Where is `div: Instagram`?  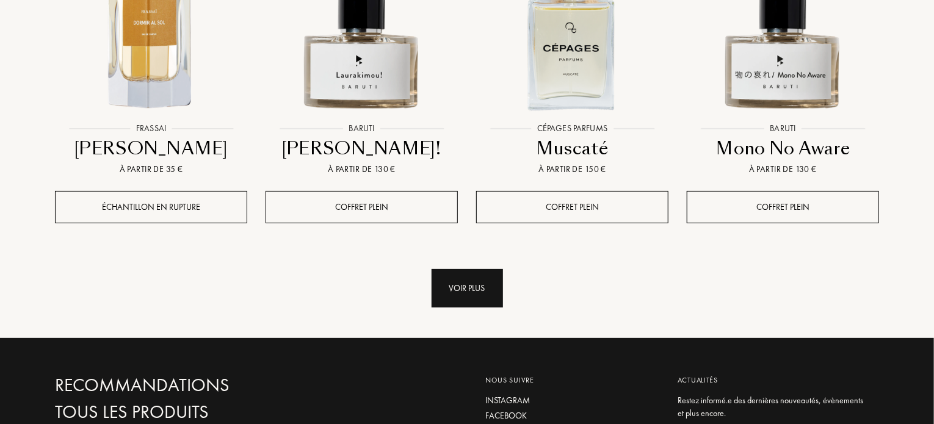 div: Instagram is located at coordinates (572, 400).